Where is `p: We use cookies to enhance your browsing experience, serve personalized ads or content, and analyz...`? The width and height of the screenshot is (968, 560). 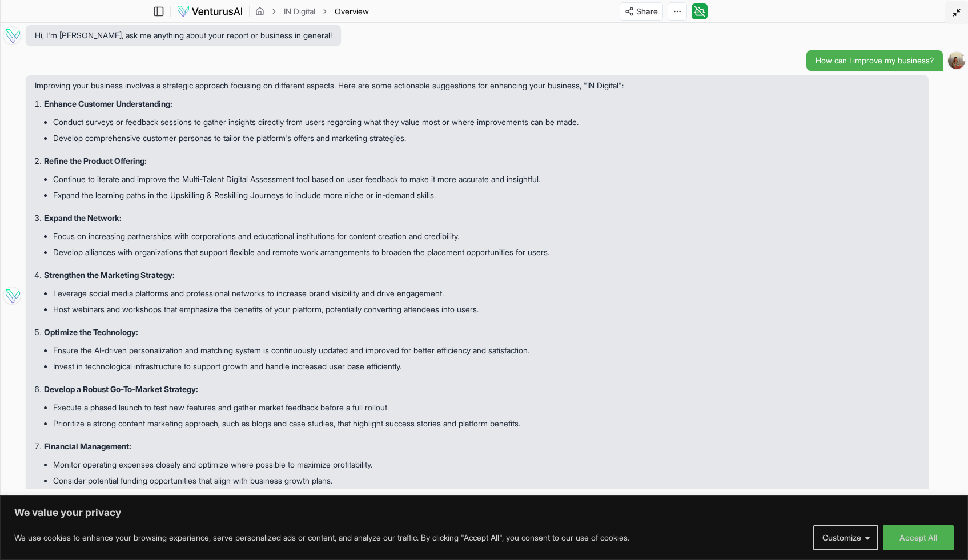 p: We use cookies to enhance your browsing experience, serve personalized ads or content, and analyz... is located at coordinates (322, 537).